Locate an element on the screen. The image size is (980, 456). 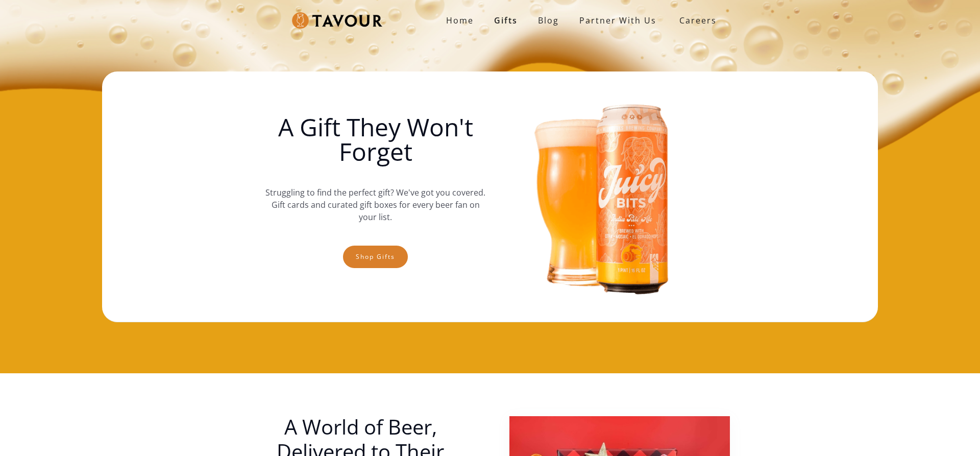
a: Shop gifts is located at coordinates (375, 257).